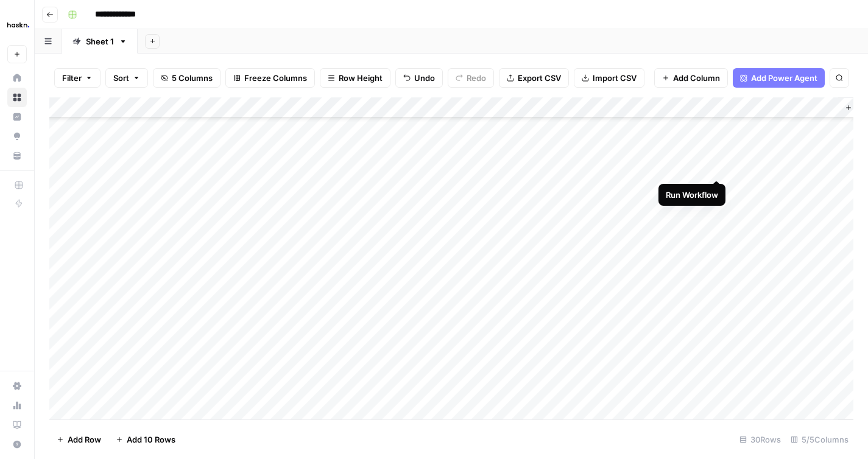 This screenshot has height=459, width=868. I want to click on span: Import CSV, so click(615, 78).